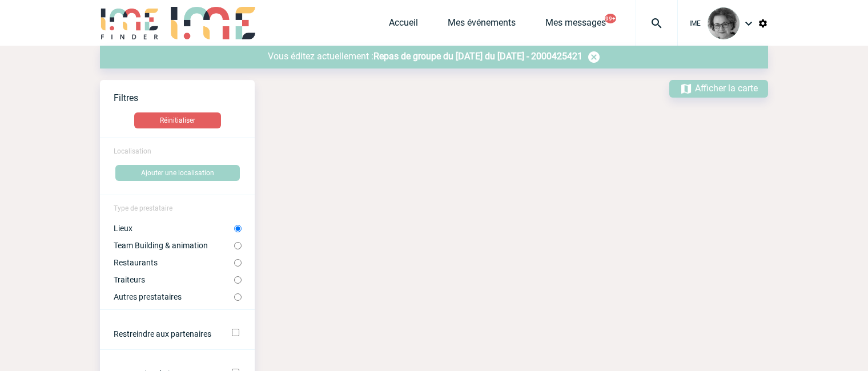 The height and width of the screenshot is (371, 868). What do you see at coordinates (724, 23) in the screenshot?
I see `img: 101028-0.jpg` at bounding box center [724, 23].